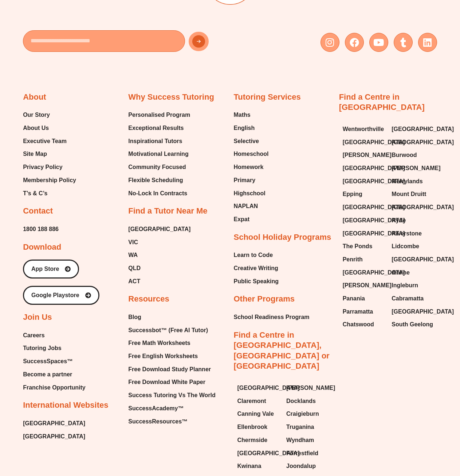 The image size is (460, 476). Describe the element at coordinates (156, 408) in the screenshot. I see `span: SuccessAcademy™` at that location.